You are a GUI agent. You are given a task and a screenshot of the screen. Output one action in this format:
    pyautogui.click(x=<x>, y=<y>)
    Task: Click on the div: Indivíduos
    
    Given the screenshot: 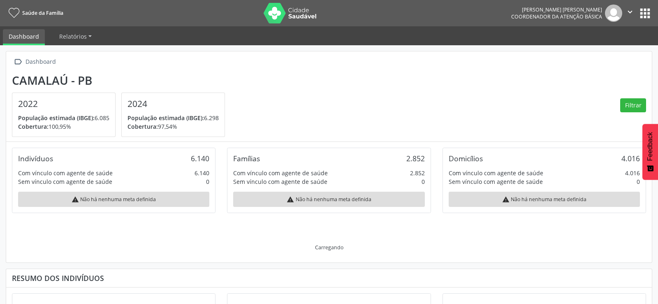 What is the action you would take?
    pyautogui.click(x=35, y=158)
    